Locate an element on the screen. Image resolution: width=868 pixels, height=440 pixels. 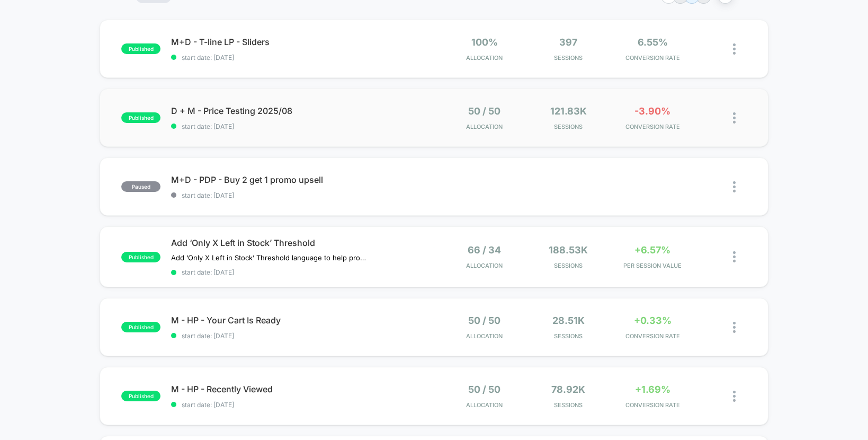
span: 66 / 34 is located at coordinates (484, 250).